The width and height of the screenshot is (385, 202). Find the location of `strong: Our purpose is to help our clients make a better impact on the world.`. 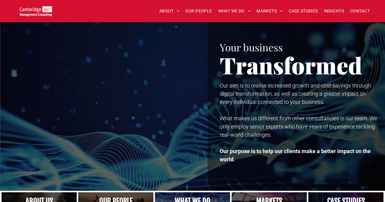

strong: Our purpose is to help our clients make a better impact on the world. is located at coordinates (295, 155).